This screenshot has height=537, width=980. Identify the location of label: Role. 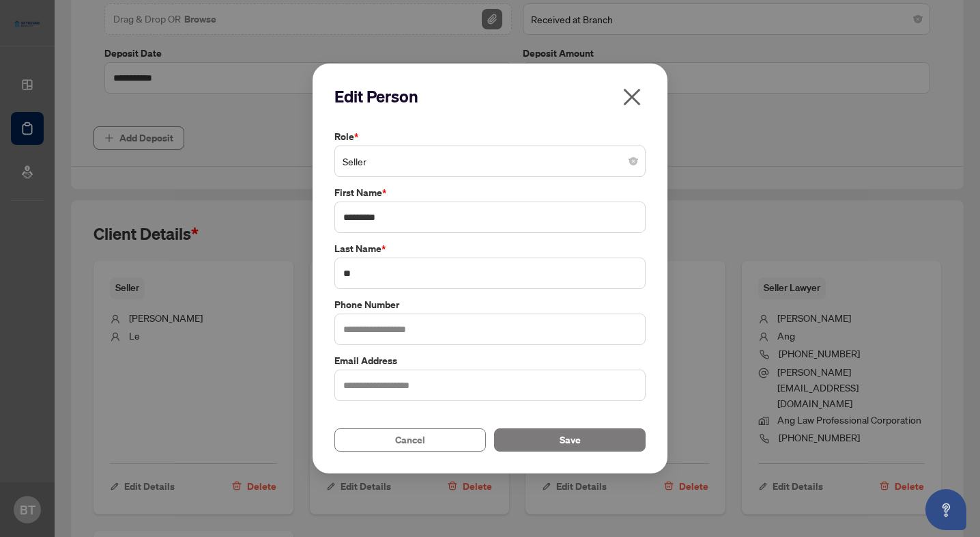
(490, 137).